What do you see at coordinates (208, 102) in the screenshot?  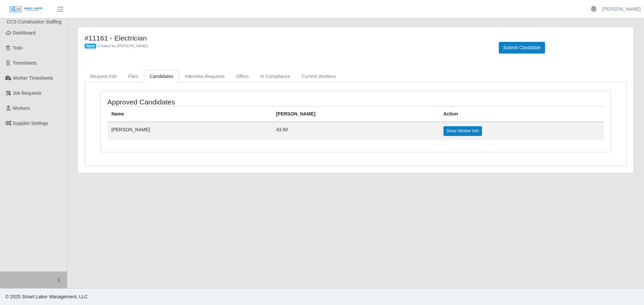 I see `h4: Approved Candidates` at bounding box center [208, 102].